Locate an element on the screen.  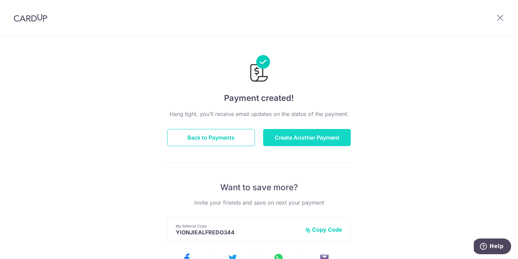
p: My Referral Code is located at coordinates (238, 226).